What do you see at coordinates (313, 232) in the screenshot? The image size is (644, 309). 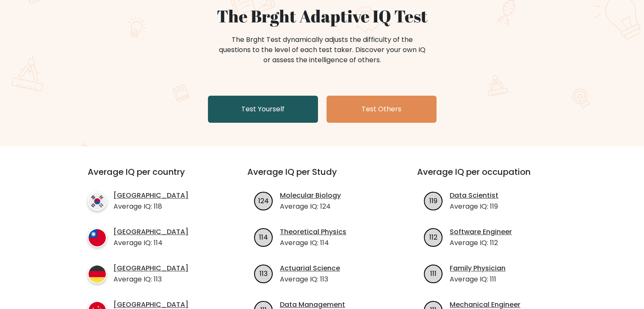 I see `a: Theoretical Physics` at bounding box center [313, 232].